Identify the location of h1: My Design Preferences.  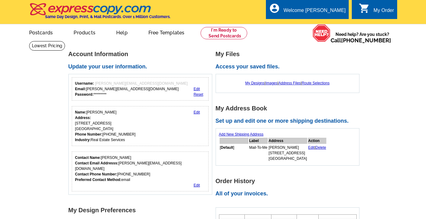
(142, 210).